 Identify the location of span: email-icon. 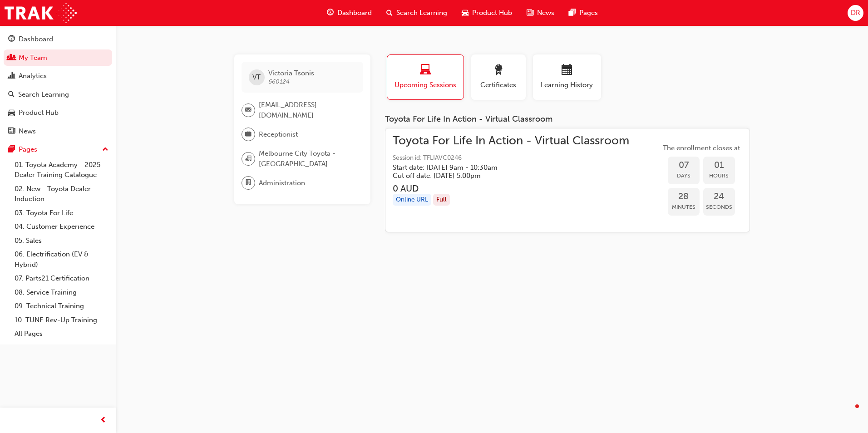
(248, 110).